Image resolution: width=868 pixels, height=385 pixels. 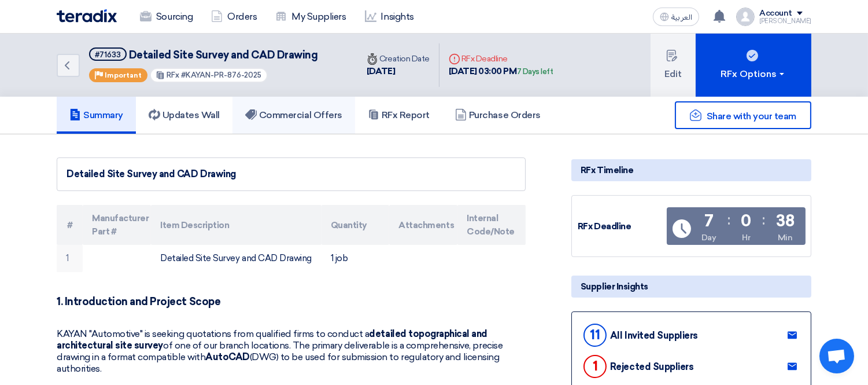 What do you see at coordinates (652, 366) in the screenshot?
I see `div: Rejected Suppliers` at bounding box center [652, 366].